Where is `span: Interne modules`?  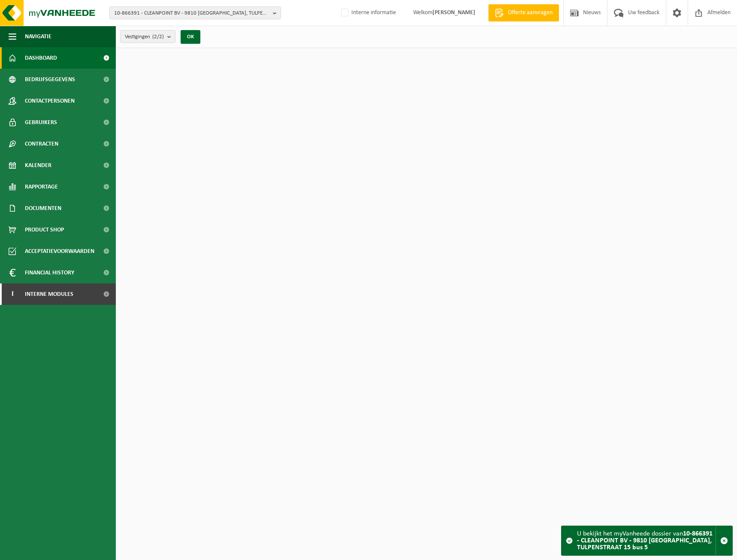 span: Interne modules is located at coordinates (49, 294).